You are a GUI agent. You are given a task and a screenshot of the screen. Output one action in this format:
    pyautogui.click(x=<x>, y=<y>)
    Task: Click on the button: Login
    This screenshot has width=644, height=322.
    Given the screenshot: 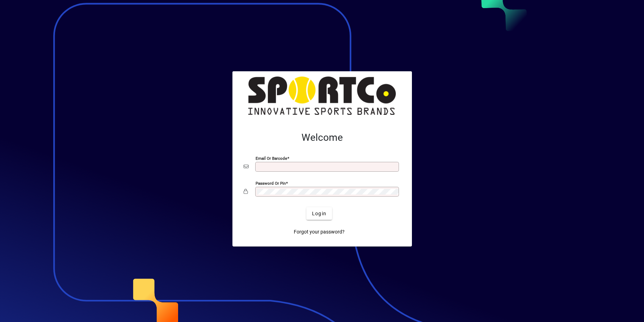 What is the action you would take?
    pyautogui.click(x=319, y=213)
    